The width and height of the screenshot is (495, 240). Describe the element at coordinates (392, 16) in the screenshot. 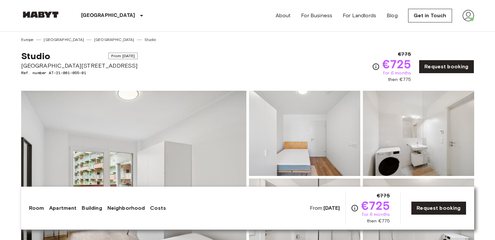

I see `a: Blog` at that location.